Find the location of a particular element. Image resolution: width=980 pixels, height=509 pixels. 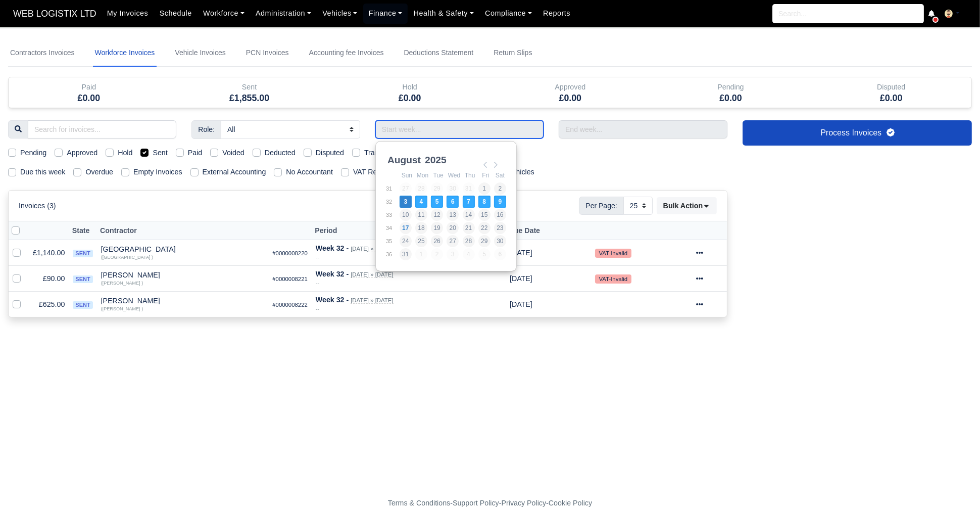

button: 17 is located at coordinates (406, 228).